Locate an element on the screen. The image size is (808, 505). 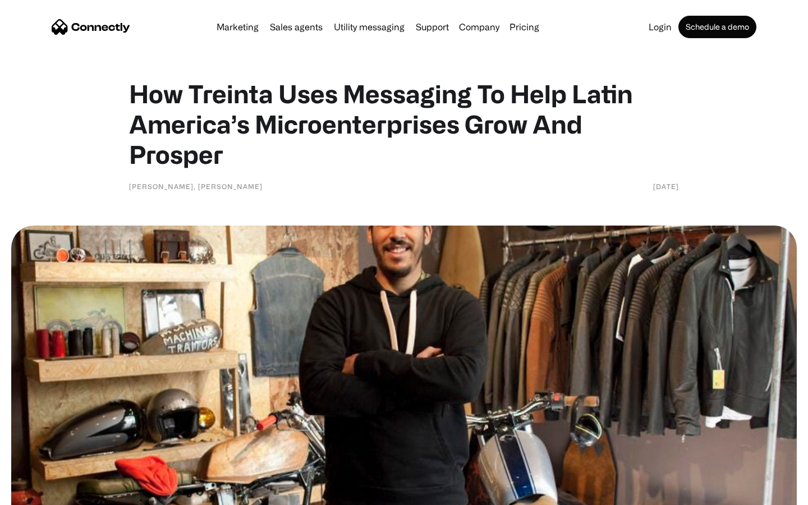
a: Sales agents is located at coordinates (296, 27).